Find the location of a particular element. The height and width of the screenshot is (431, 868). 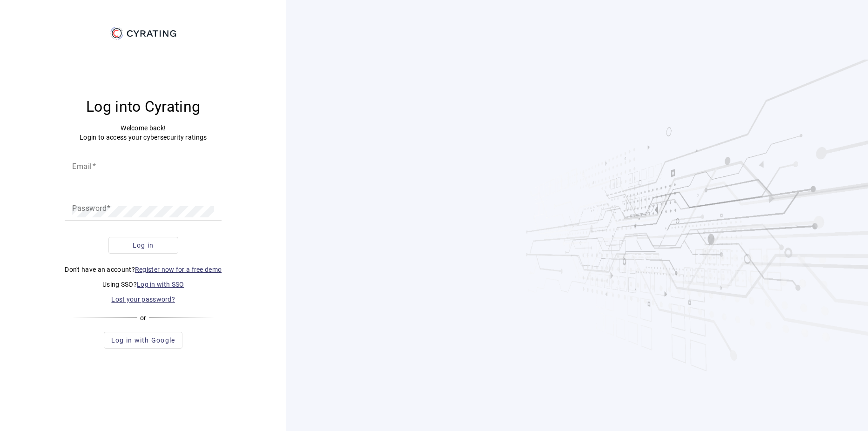

a: Register now for a free demo is located at coordinates (178, 269).